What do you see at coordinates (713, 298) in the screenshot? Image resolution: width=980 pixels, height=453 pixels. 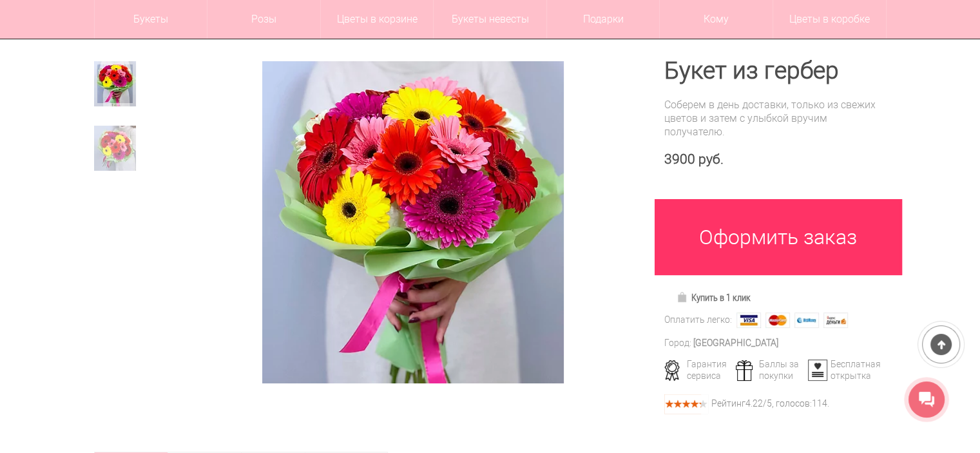 I see `a: Купить в 1 клик` at bounding box center [713, 298].